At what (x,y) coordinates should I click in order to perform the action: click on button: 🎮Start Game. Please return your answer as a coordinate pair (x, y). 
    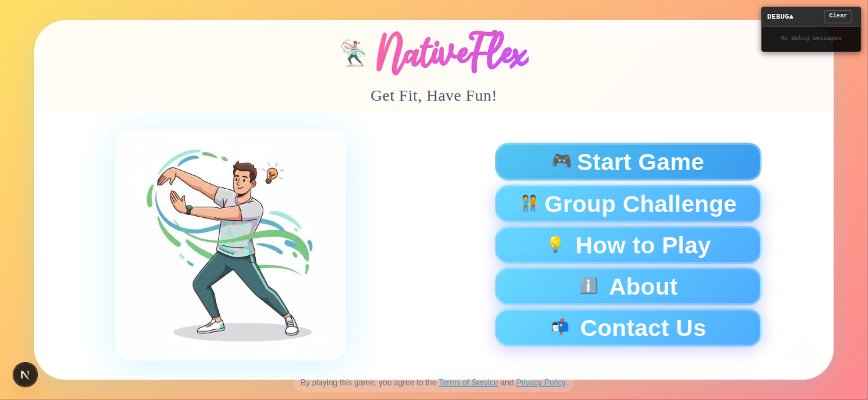
    Looking at the image, I should click on (628, 162).